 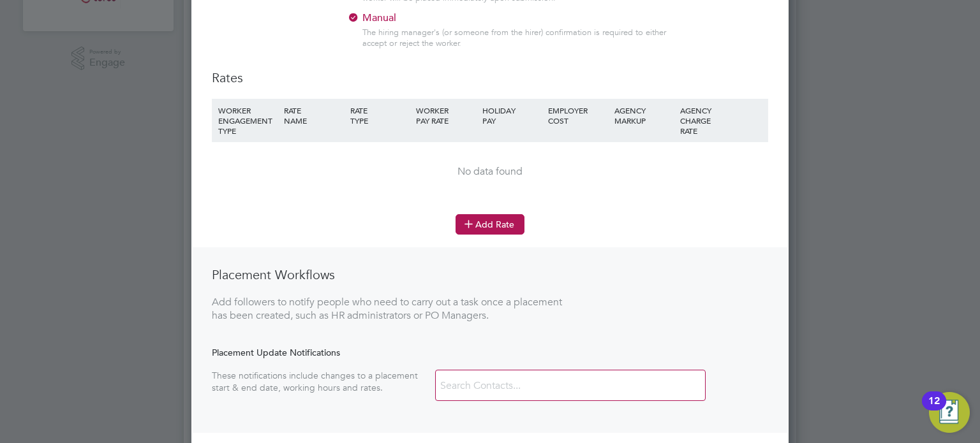 I want to click on button: Add Rate, so click(x=490, y=224).